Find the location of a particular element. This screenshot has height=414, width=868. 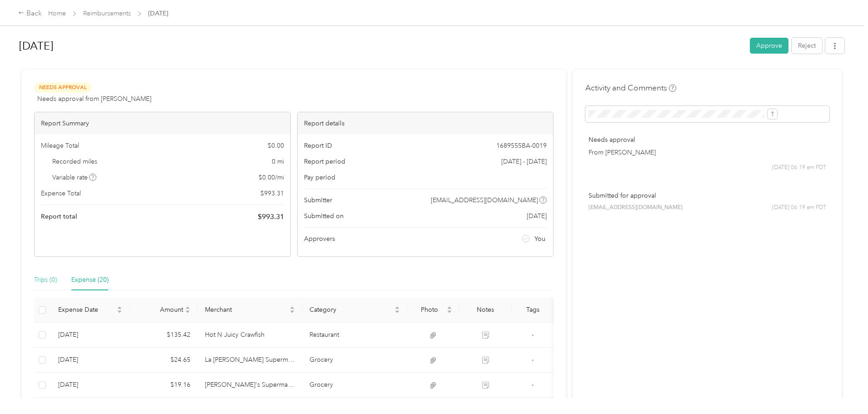

td: 8-27-2025 is located at coordinates (90, 385).